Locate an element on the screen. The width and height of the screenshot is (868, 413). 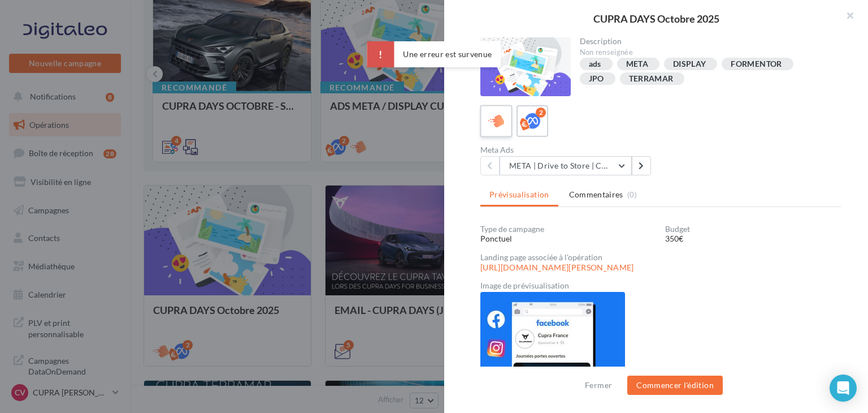
div: Ponctuel is located at coordinates (568, 239).